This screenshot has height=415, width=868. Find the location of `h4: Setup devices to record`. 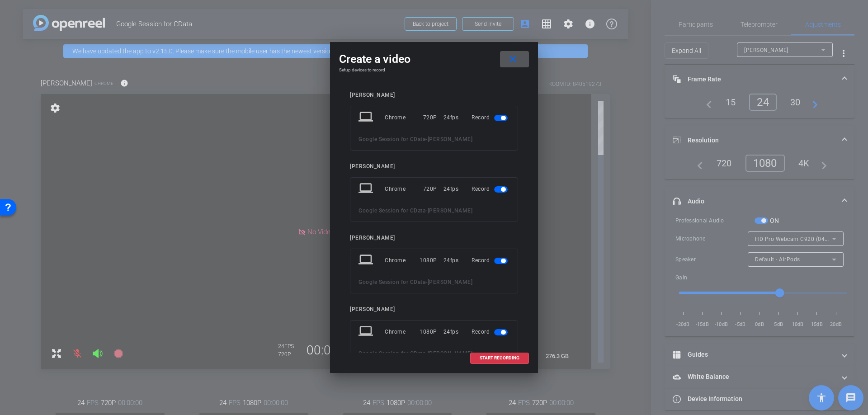

h4: Setup devices to record is located at coordinates (434, 70).